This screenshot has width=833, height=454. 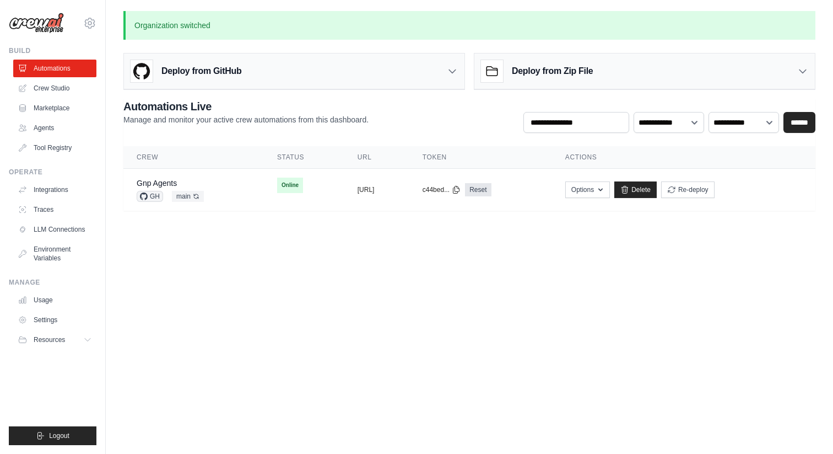 I want to click on button: Logout, so click(x=52, y=435).